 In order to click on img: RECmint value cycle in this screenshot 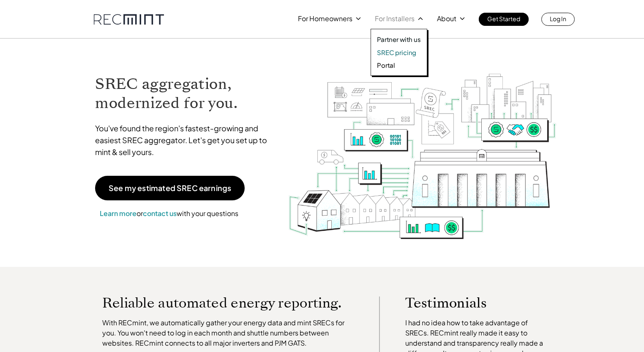, I will do `click(423, 145)`.